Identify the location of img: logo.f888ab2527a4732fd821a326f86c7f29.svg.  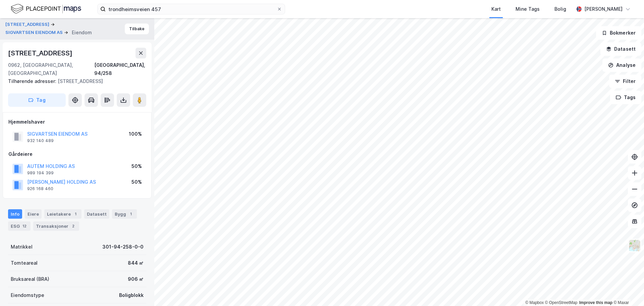
(46, 9).